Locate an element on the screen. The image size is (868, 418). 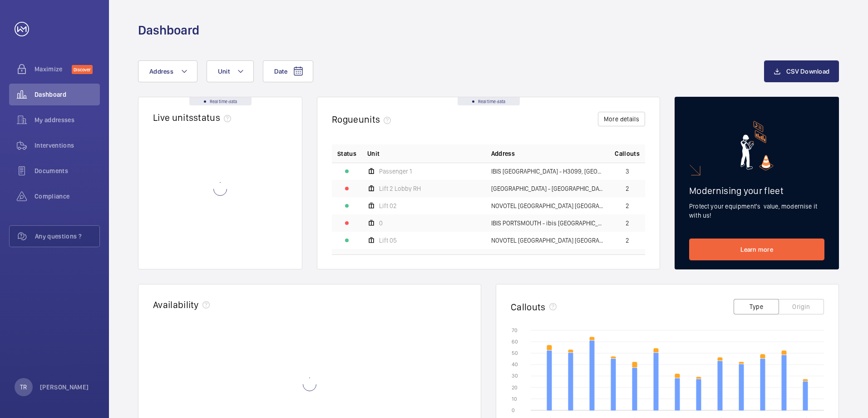
span: Lift 05 is located at coordinates (388, 240).